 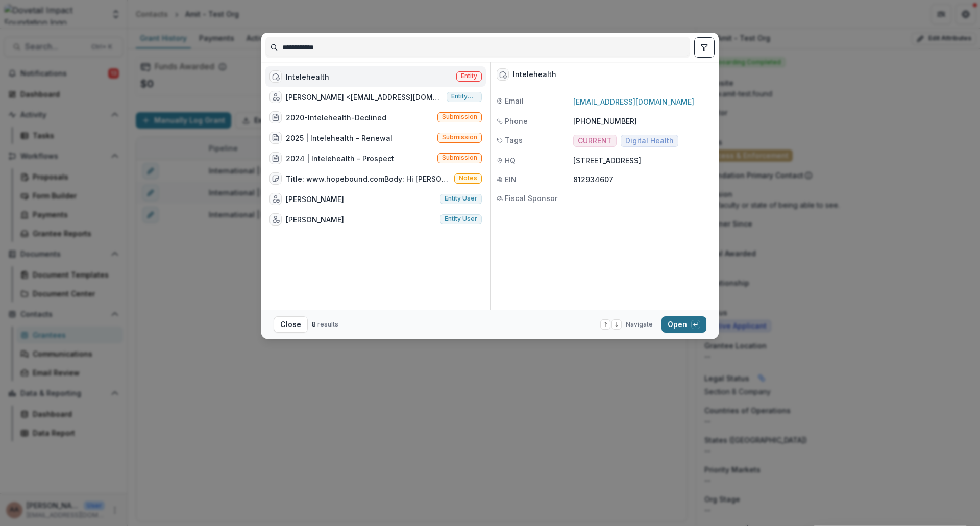 What do you see at coordinates (531, 198) in the screenshot?
I see `span: Fiscal Sponsor` at bounding box center [531, 198].